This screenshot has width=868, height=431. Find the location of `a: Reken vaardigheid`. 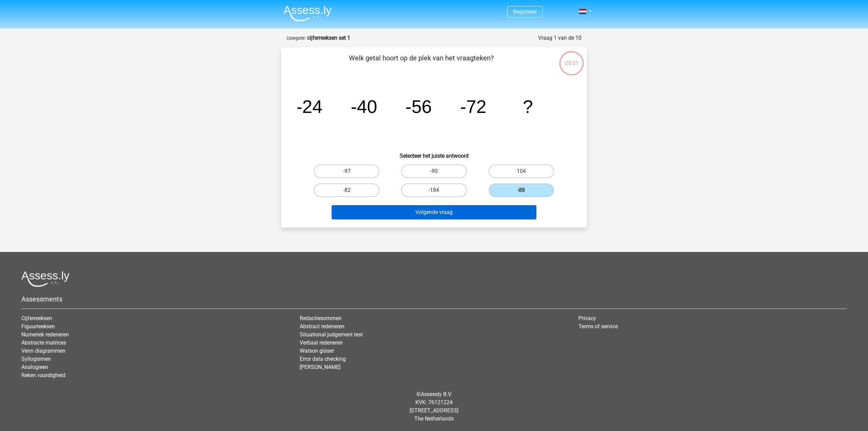

a: Reken vaardigheid is located at coordinates (43, 375).